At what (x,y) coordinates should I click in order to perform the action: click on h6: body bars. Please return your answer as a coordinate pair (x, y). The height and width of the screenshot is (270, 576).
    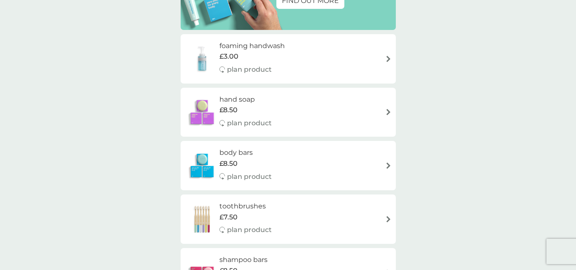
    Looking at the image, I should click on (246, 153).